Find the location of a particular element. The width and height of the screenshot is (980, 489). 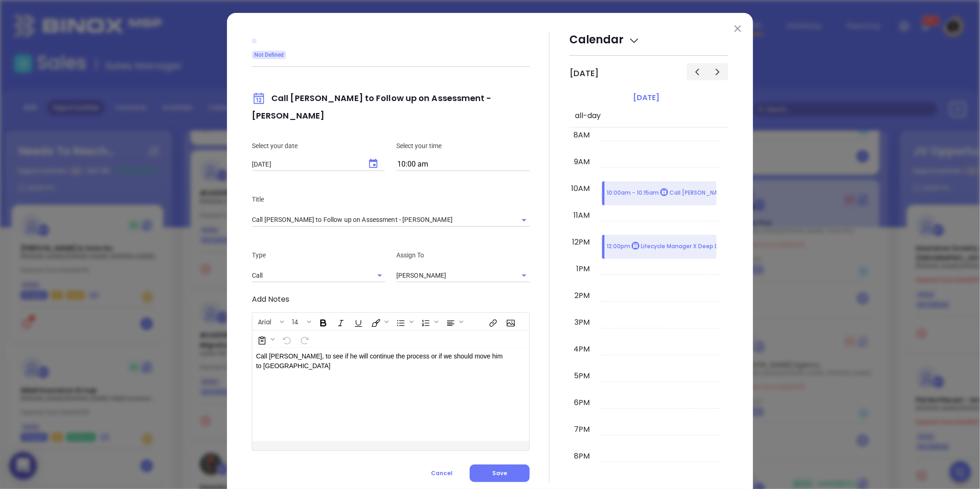

button: Save is located at coordinates (500, 474).